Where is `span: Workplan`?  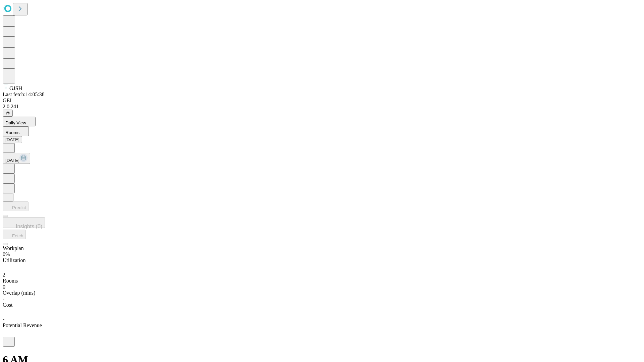
span: Workplan is located at coordinates (13, 248).